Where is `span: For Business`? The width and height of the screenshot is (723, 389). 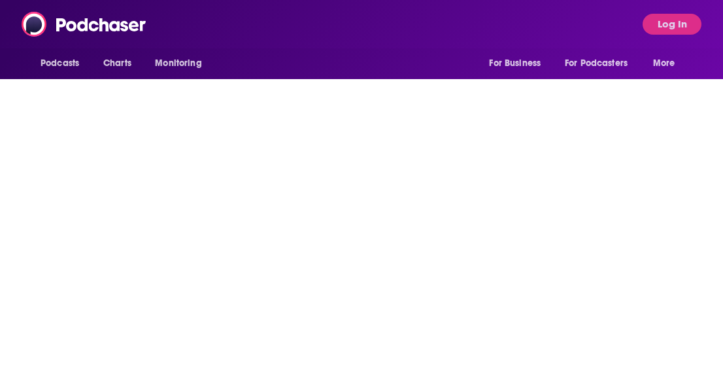
span: For Business is located at coordinates (514, 63).